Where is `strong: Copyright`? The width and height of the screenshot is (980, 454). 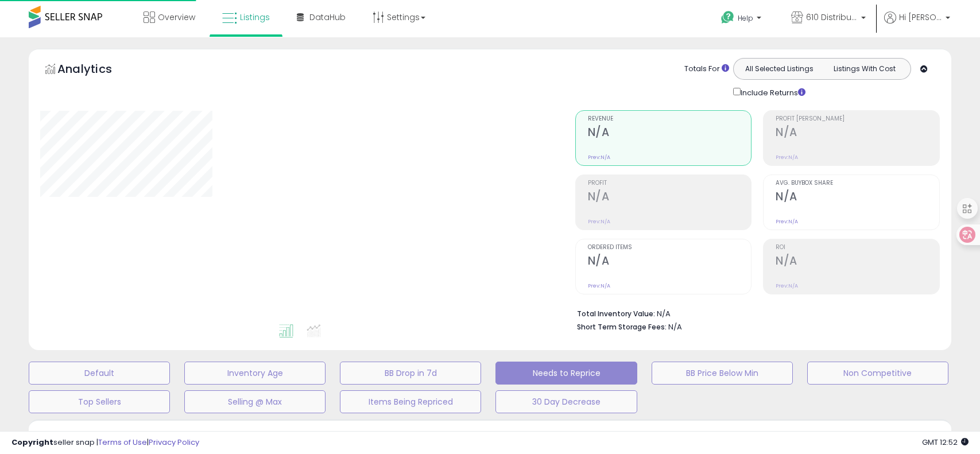
strong: Copyright is located at coordinates (32, 442).